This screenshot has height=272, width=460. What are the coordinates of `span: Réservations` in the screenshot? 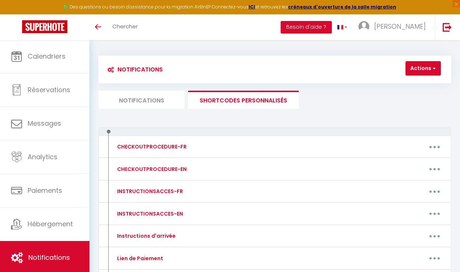 It's located at (49, 90).